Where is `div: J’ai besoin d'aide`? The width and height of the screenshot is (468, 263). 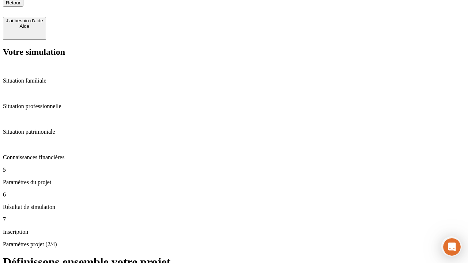
div: J’ai besoin d'aide is located at coordinates (24, 20).